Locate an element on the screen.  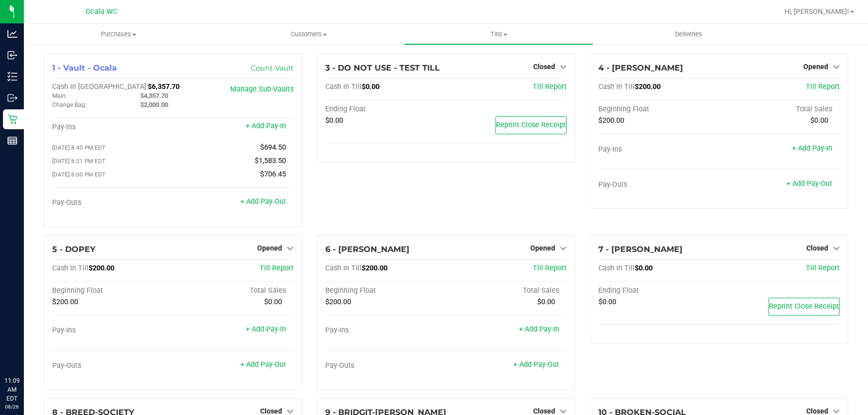
p: 08/26 is located at coordinates (12, 406).